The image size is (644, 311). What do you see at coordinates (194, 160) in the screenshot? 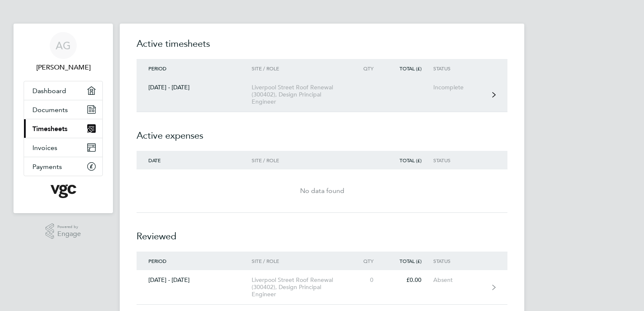
I see `div: Date` at bounding box center [194, 160].